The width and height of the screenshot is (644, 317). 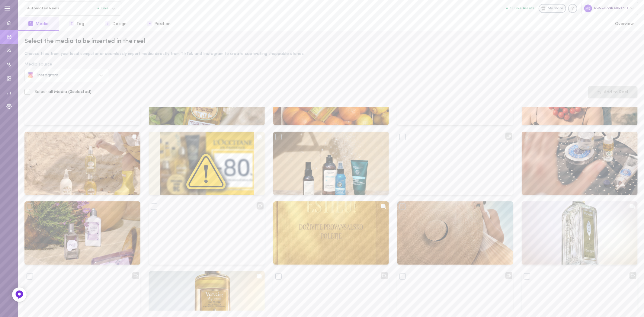 What do you see at coordinates (580, 163) in the screenshot?
I see `img: Media 17988935606684355` at bounding box center [580, 163].